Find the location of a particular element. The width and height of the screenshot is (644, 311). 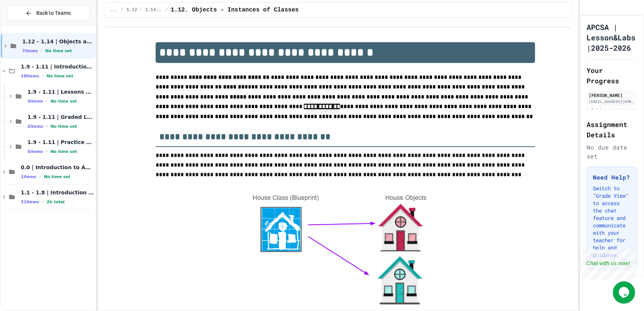

span: 2 items is located at coordinates (35, 126).